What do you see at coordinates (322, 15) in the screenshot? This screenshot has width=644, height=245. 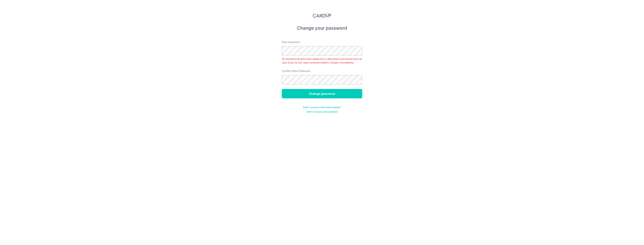 I see `img: CardUp Logo` at bounding box center [322, 15].